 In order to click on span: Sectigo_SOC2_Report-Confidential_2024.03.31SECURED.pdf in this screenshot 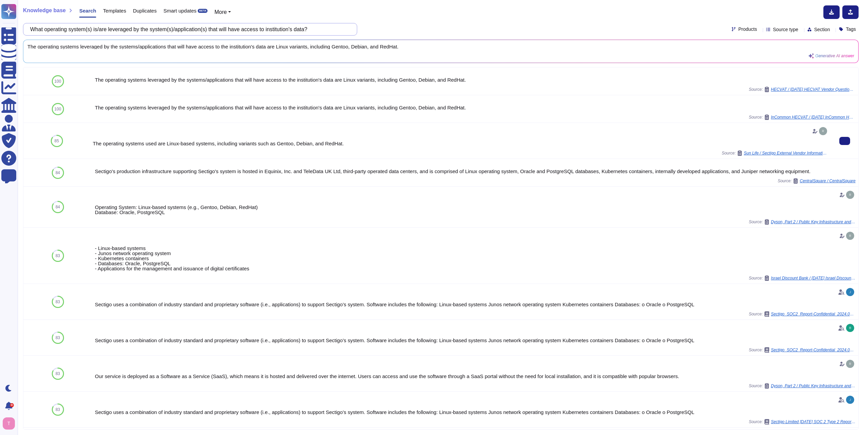, I will do `click(813, 314)`.